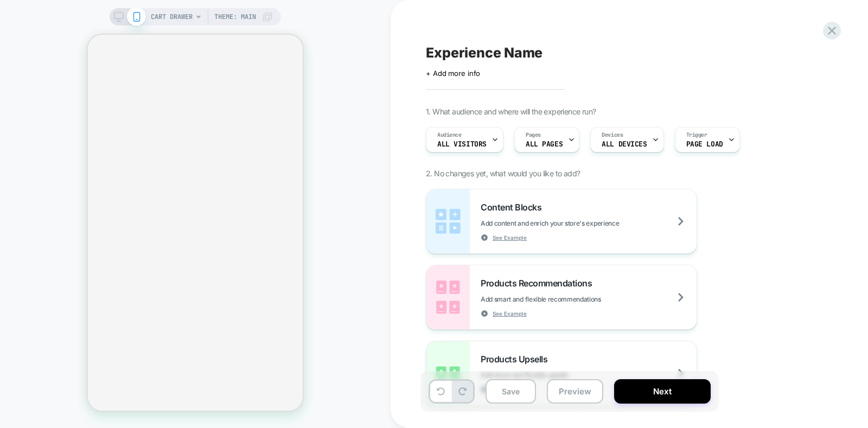 Image resolution: width=868 pixels, height=428 pixels. What do you see at coordinates (484, 52) in the screenshot?
I see `span: Experience Name` at bounding box center [484, 52].